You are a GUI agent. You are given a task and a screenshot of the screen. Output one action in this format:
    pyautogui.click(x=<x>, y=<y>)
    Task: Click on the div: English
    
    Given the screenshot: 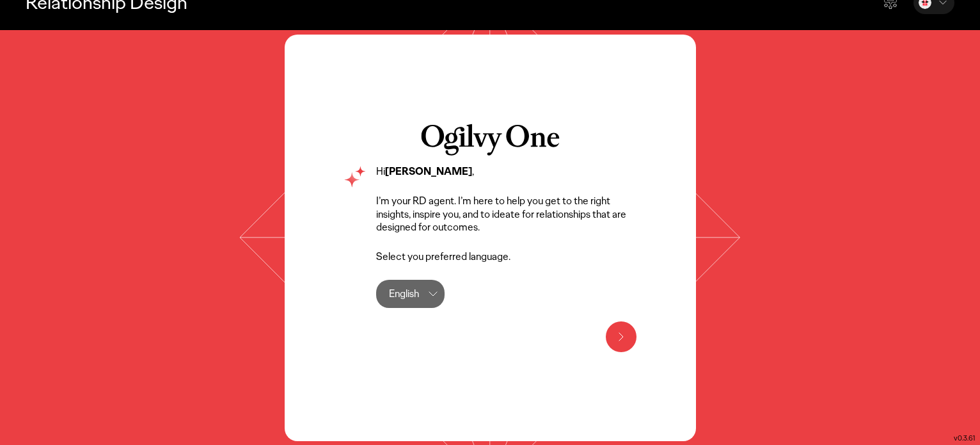 What is the action you would take?
    pyautogui.click(x=404, y=293)
    